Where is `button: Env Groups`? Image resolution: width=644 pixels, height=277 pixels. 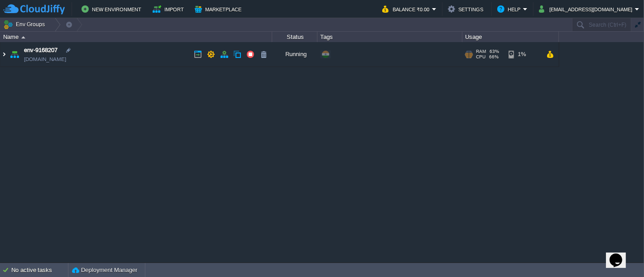 button: Env Groups is located at coordinates (26, 25).